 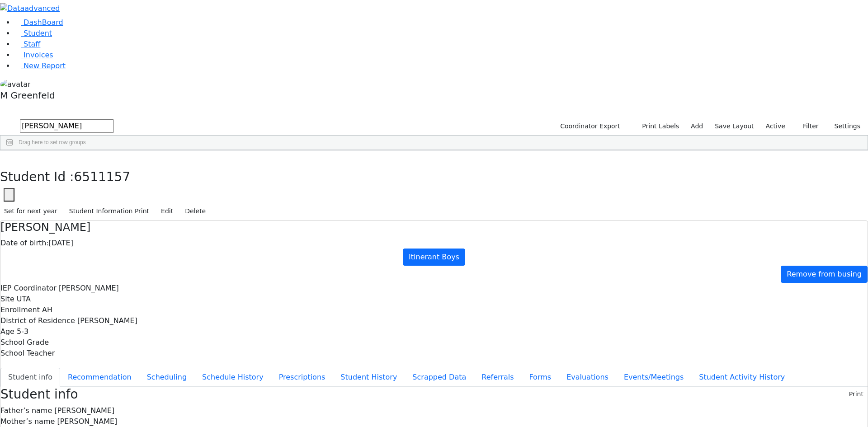 What do you see at coordinates (38, 33) in the screenshot?
I see `span: Student` at bounding box center [38, 33].